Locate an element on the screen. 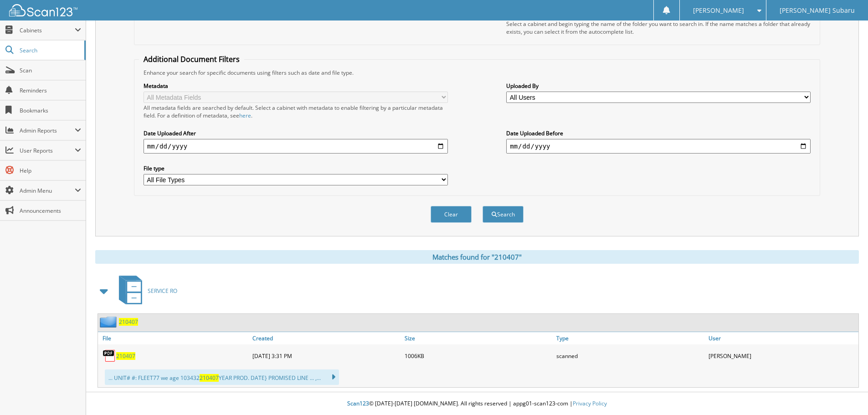 The height and width of the screenshot is (415, 868). span: Help is located at coordinates (50, 170).